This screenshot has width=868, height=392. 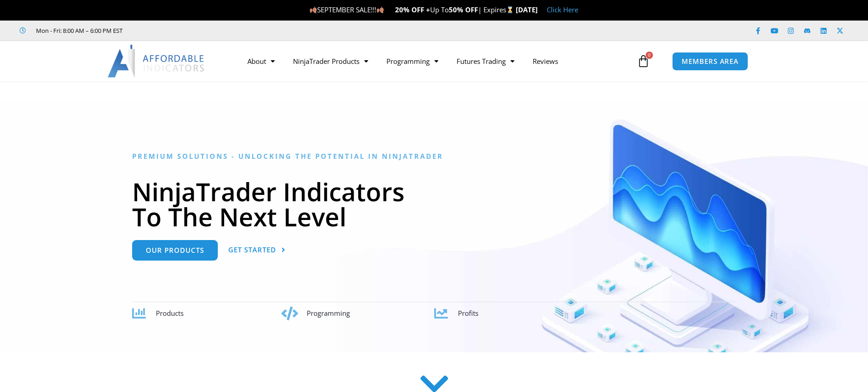 What do you see at coordinates (156, 61) in the screenshot?
I see `img: LogoAI | Affordable Indicators – NinjaTrader` at bounding box center [156, 61].